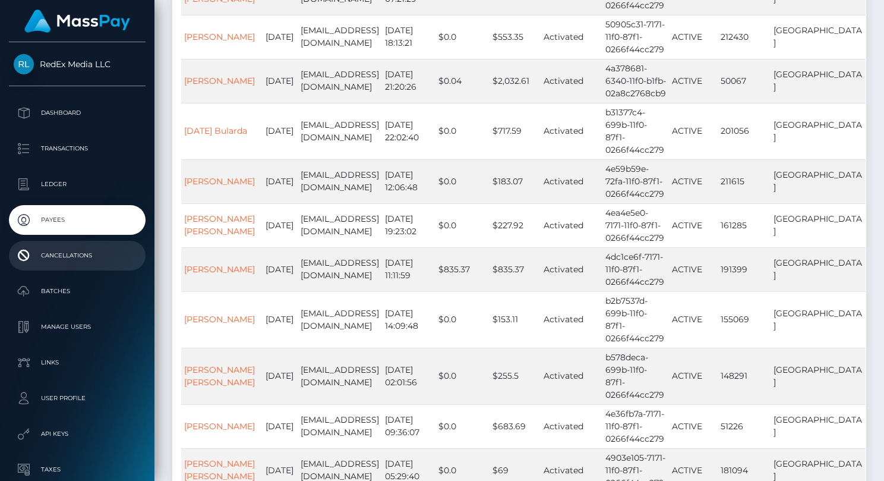 The width and height of the screenshot is (884, 481). Describe the element at coordinates (77, 113) in the screenshot. I see `a: Dashboard` at that location.